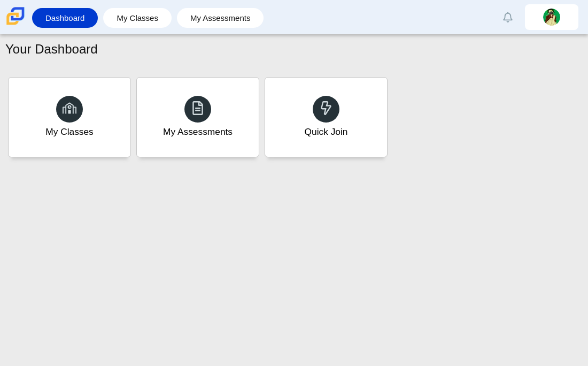 The width and height of the screenshot is (588, 366). I want to click on a: Dashboard, so click(65, 18).